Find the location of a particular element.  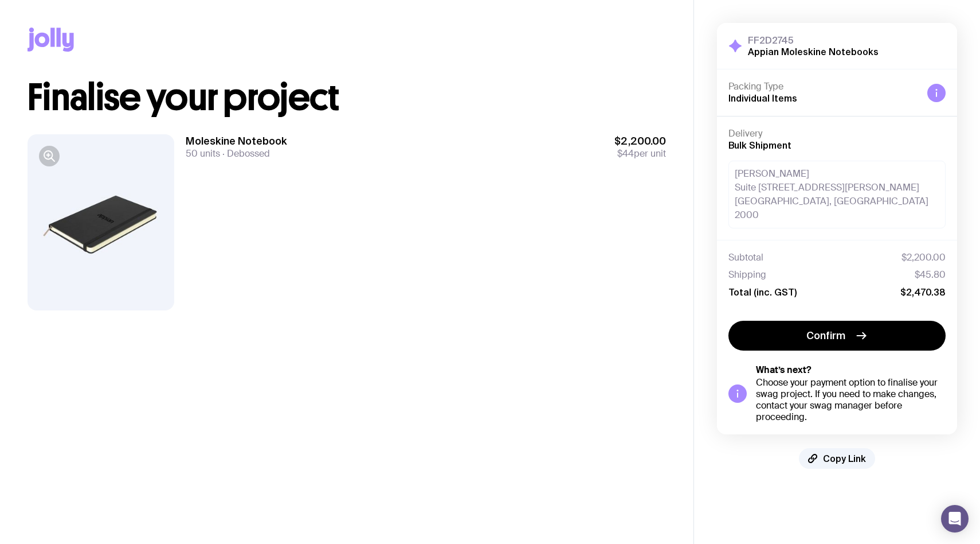

h4: Delivery is located at coordinates (837, 134).